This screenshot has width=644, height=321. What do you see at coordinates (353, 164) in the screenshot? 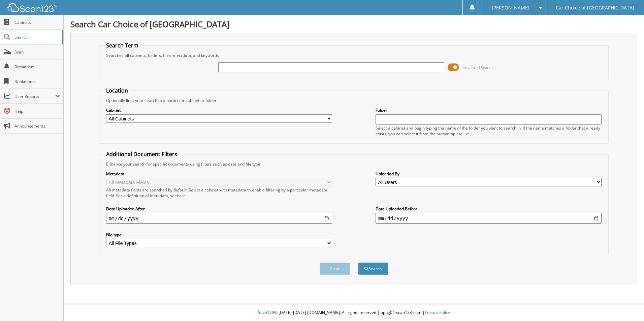
I see `div: Enhance your search for specific documents using filters such as date and file type.` at bounding box center [353, 164].